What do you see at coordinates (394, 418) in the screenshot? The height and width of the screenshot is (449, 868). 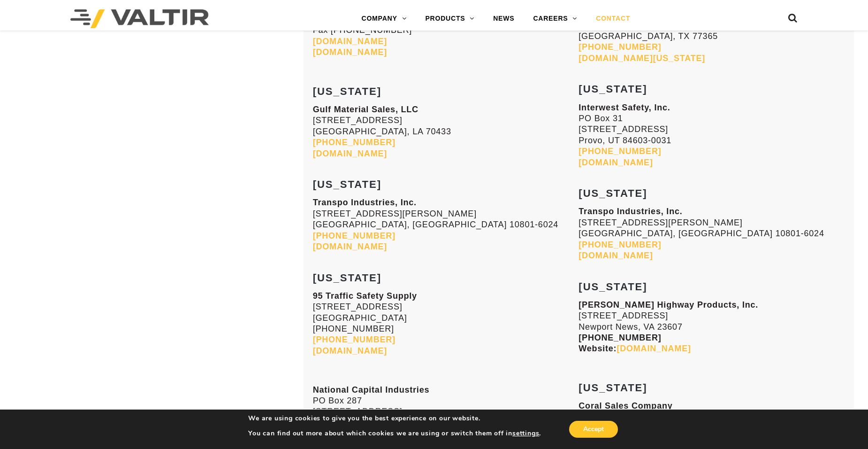 I see `p: We are using cookies to give you the best experience on our website.` at bounding box center [394, 418].